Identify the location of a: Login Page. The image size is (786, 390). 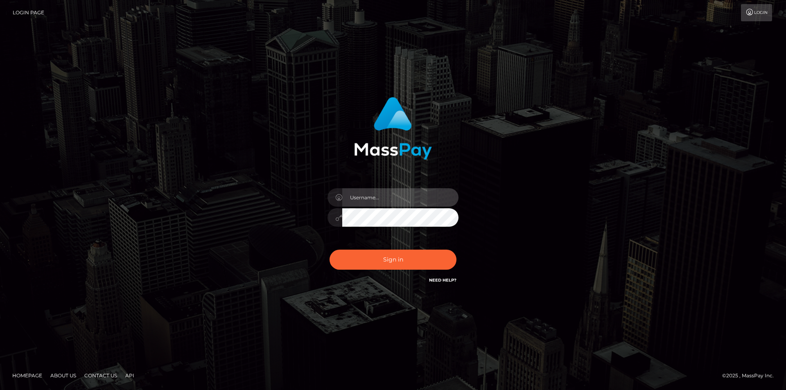
(28, 13).